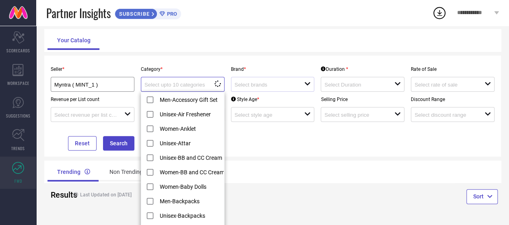 This screenshot has width=509, height=225. What do you see at coordinates (131, 172) in the screenshot?
I see `div: Non Trending` at bounding box center [131, 172].